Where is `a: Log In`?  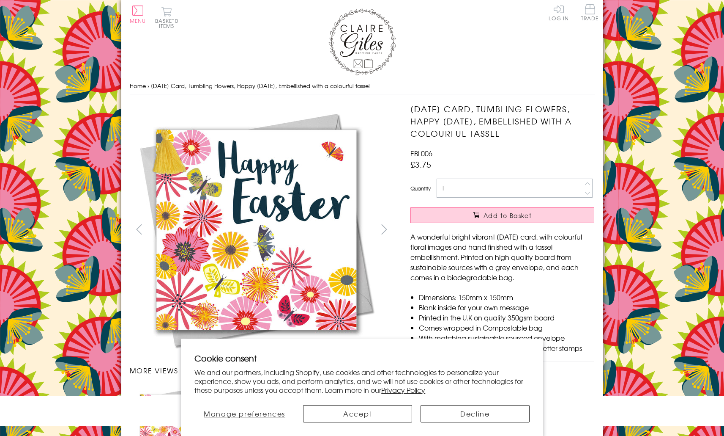
a: Log In is located at coordinates (559, 12).